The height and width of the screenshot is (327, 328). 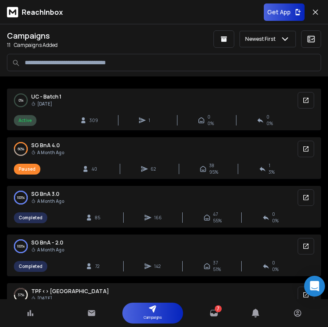 What do you see at coordinates (268, 39) in the screenshot?
I see `button: Newest First` at bounding box center [268, 39].